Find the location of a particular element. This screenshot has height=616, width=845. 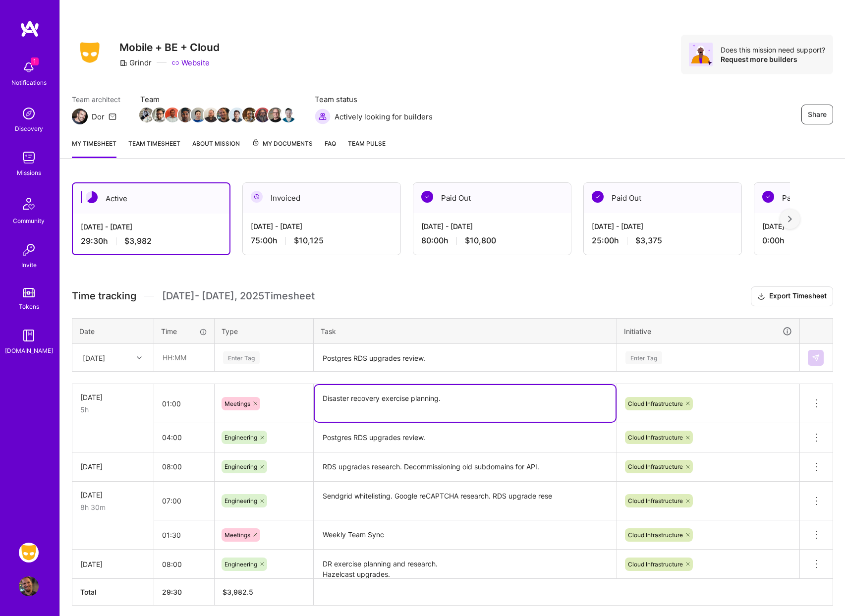

span: Meetings is located at coordinates (237, 534).